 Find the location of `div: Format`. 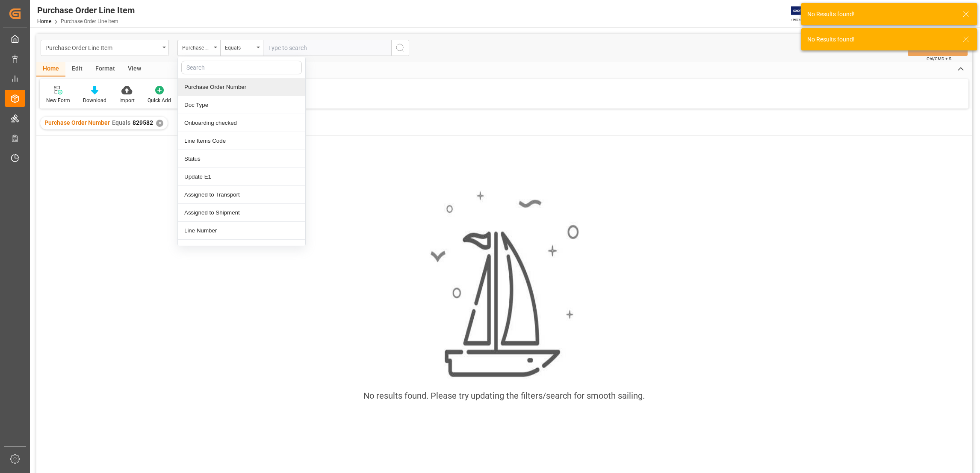

div: Format is located at coordinates (105, 69).